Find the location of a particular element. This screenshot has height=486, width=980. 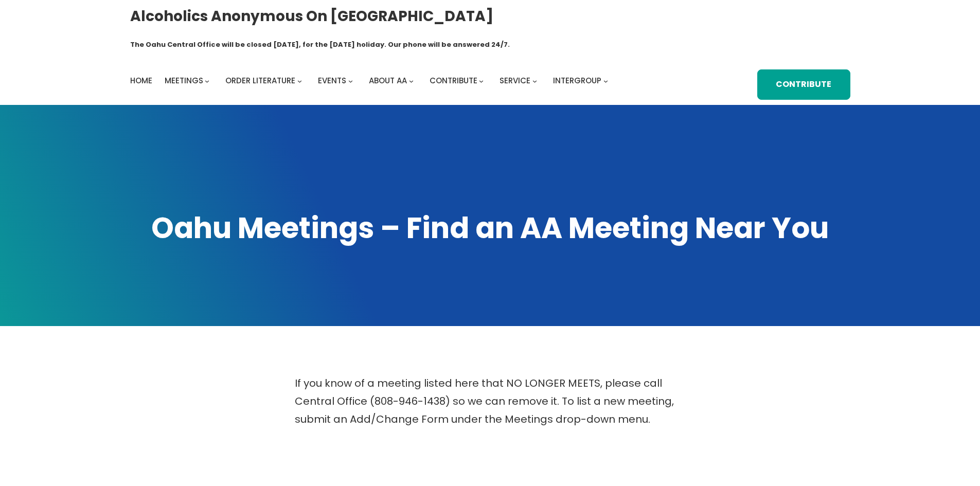

a: Meetings is located at coordinates (184, 81).